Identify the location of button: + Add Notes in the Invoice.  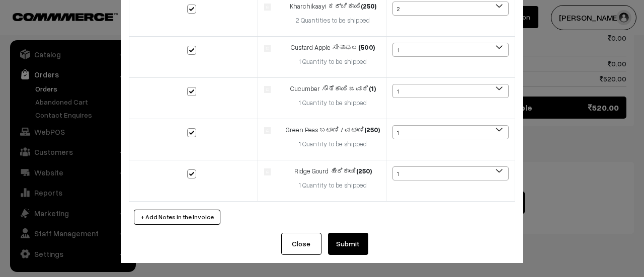
(177, 218).